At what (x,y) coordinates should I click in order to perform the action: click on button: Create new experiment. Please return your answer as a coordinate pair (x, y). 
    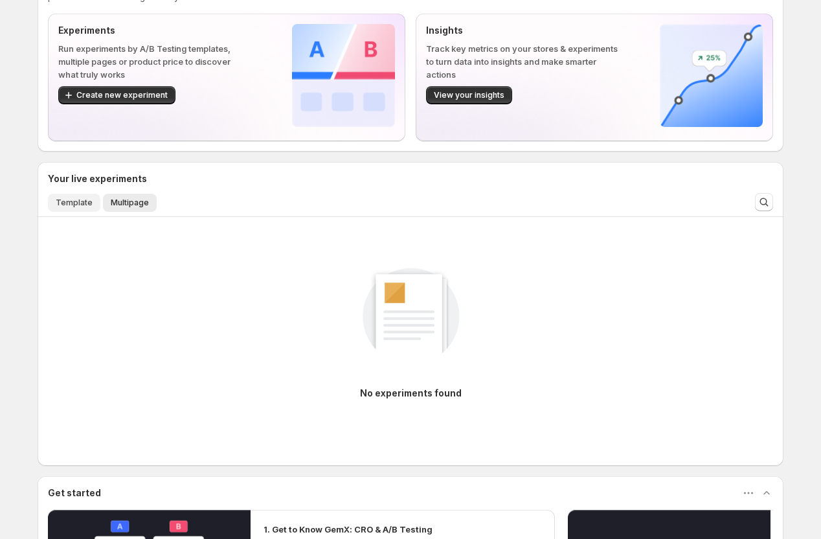
    Looking at the image, I should click on (117, 95).